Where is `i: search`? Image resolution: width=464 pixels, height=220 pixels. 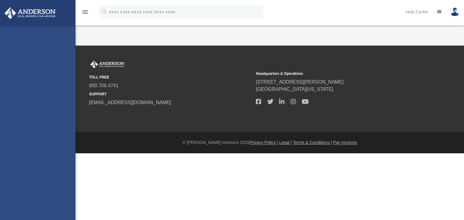 i: search is located at coordinates (104, 11).